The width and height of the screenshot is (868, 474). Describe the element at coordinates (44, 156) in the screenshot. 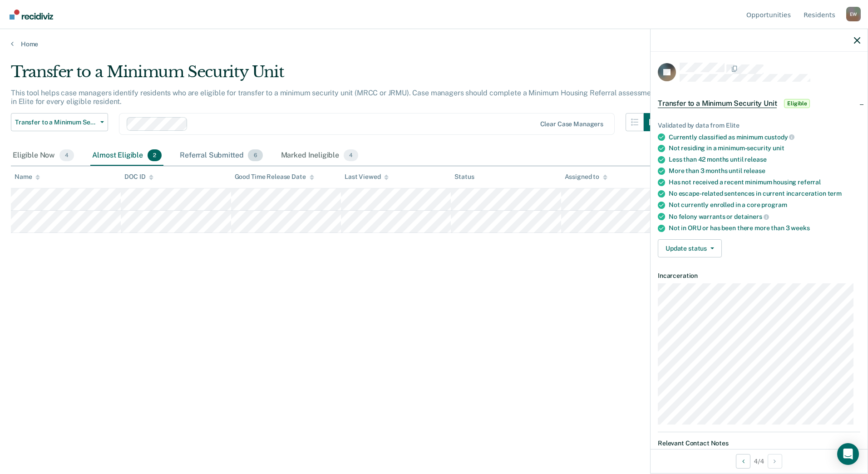

I see `div: Eligible Now` at that location.